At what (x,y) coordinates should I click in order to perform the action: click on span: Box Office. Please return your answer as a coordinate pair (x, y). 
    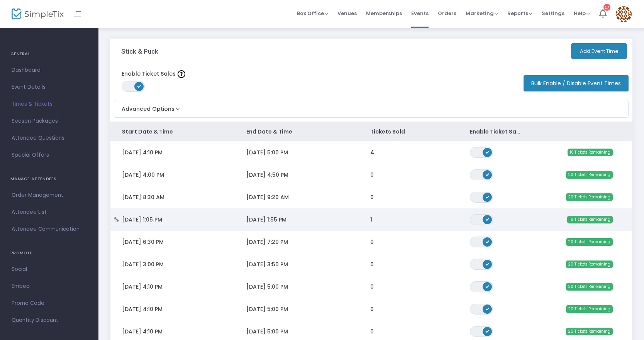
    Looking at the image, I should click on (312, 13).